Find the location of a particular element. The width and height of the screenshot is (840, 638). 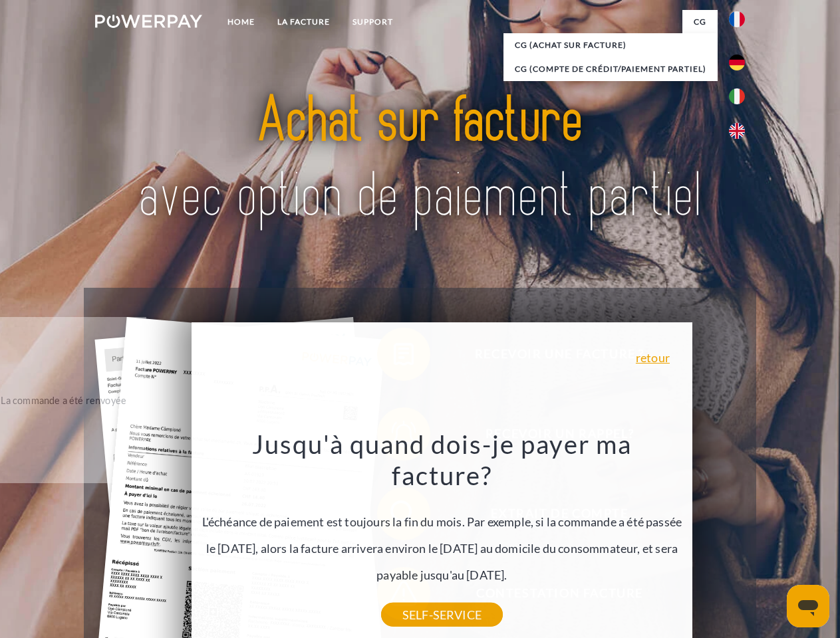

a: Support is located at coordinates (372, 22).